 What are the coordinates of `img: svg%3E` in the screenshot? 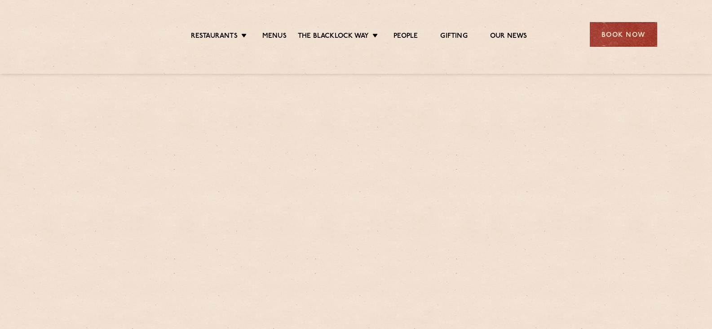 It's located at (94, 34).